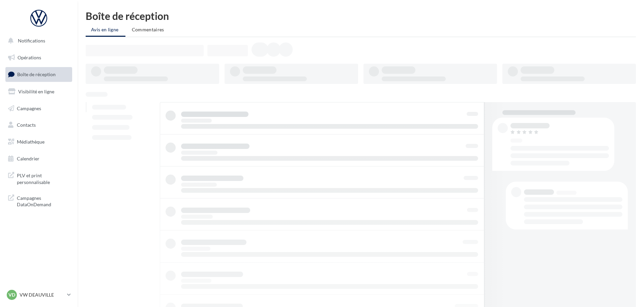 Image resolution: width=644 pixels, height=307 pixels. I want to click on span: Campagnes DataOnDemand, so click(43, 200).